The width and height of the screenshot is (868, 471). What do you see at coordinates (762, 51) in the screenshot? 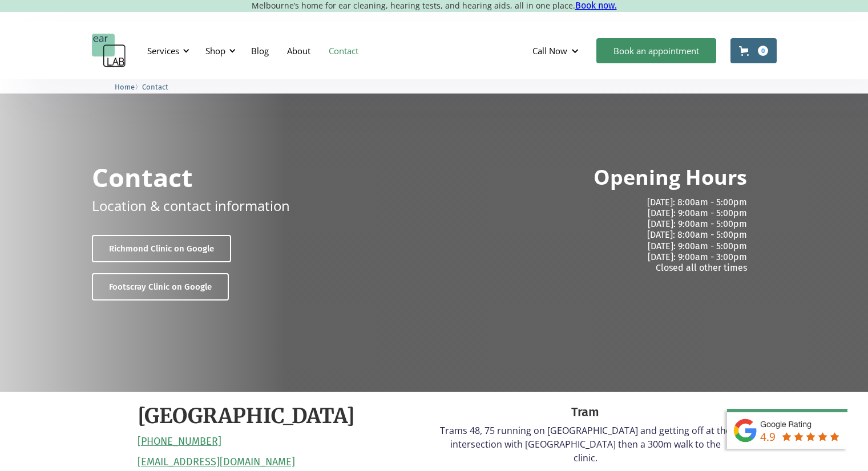
I see `div: 0` at bounding box center [762, 51].